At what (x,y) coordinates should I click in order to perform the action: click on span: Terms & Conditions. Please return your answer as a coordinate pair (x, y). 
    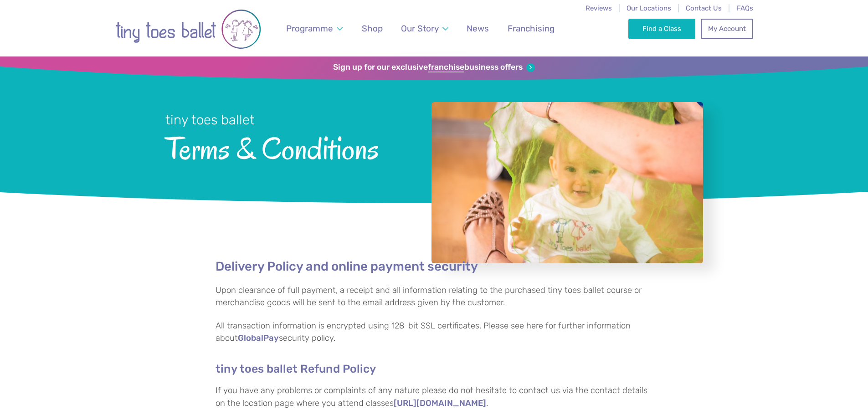
    Looking at the image, I should click on (286, 147).